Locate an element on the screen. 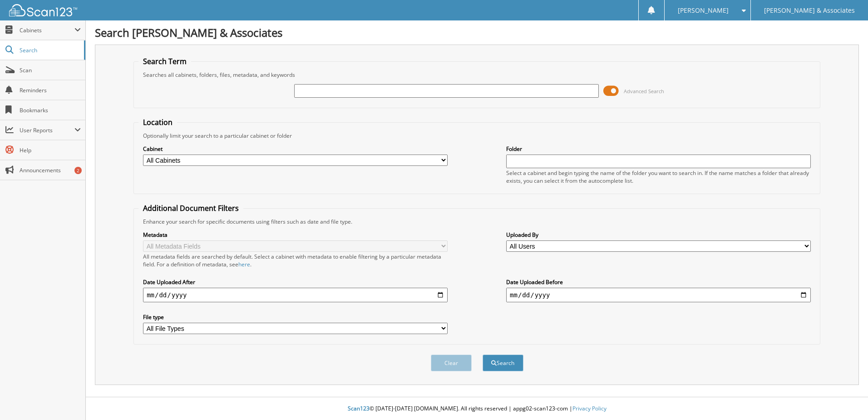 The image size is (868, 420). input: start is located at coordinates (295, 294).